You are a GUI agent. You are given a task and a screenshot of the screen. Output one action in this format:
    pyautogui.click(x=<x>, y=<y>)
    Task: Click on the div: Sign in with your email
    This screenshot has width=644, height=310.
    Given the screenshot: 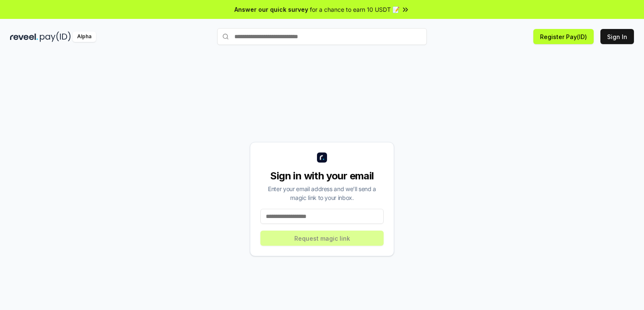 What is the action you would take?
    pyautogui.click(x=322, y=176)
    